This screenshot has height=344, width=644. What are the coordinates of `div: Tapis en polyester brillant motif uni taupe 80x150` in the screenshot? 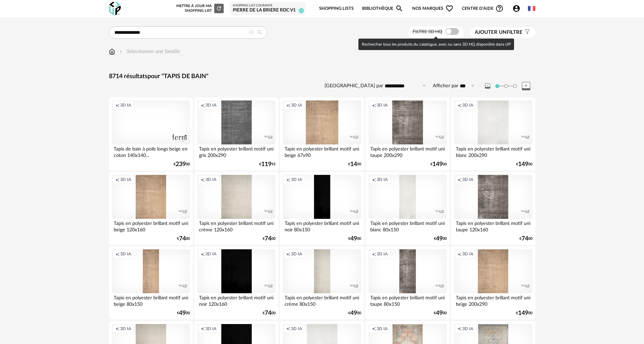 It's located at (408, 300).